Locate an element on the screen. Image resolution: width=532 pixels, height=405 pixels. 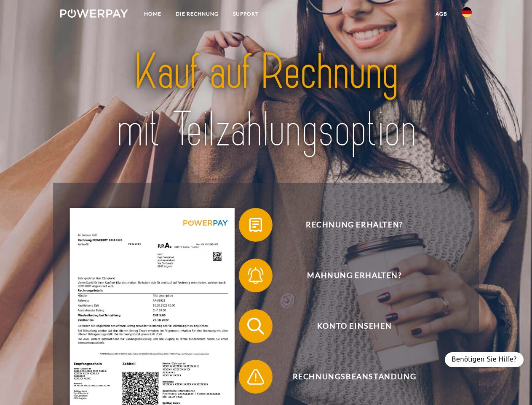
img: qb_bell.svg is located at coordinates (256, 275).